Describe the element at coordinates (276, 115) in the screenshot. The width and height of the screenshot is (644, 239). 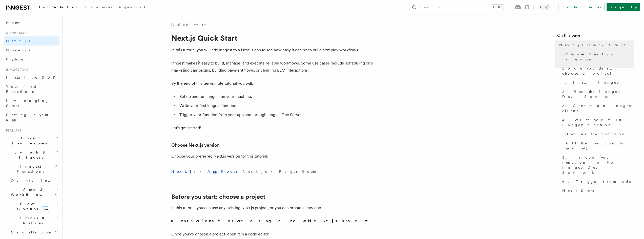
I see `li: Trigger your function from your app and through Inngest Dev Server.` at that location.